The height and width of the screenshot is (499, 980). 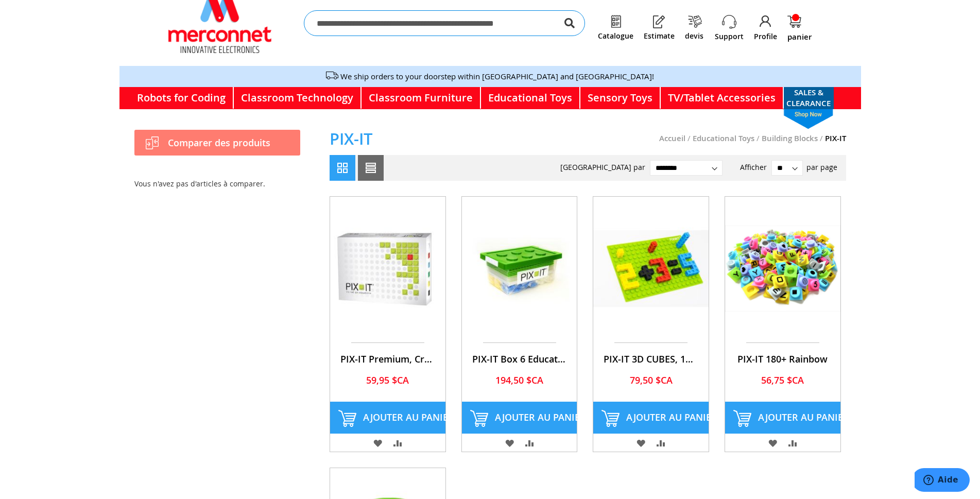 What do you see at coordinates (783, 380) in the screenshot?
I see `span: 56,75 $CA` at bounding box center [783, 380].